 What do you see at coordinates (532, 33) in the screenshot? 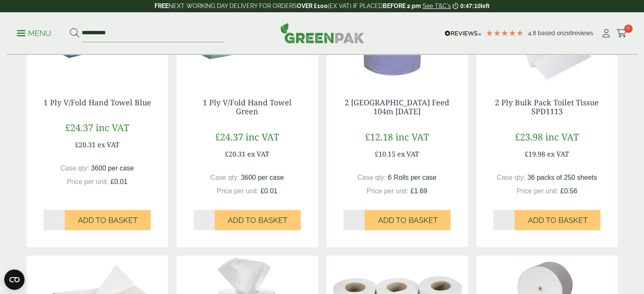
I see `span: 4.8` at bounding box center [532, 33].